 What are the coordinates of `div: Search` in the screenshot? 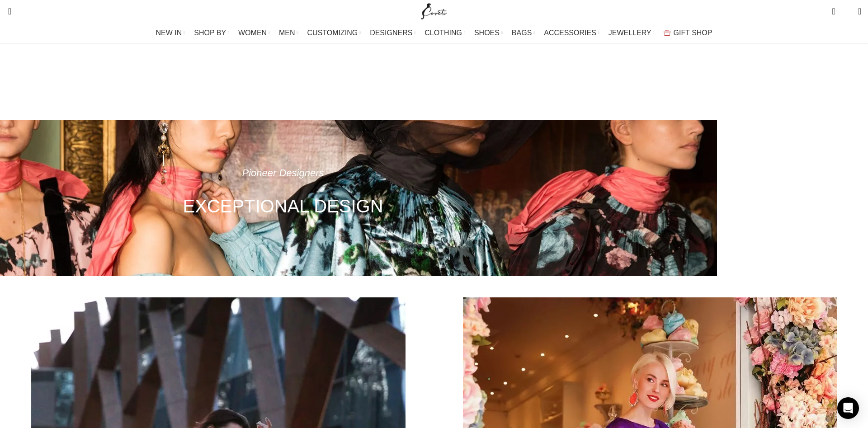 It's located at (7, 11).